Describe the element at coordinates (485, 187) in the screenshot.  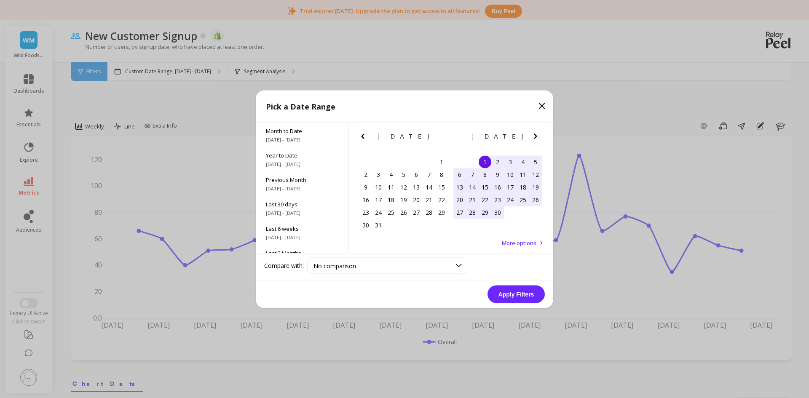
I see `div: Choose Tuesday, April 15th, 2025` at that location.